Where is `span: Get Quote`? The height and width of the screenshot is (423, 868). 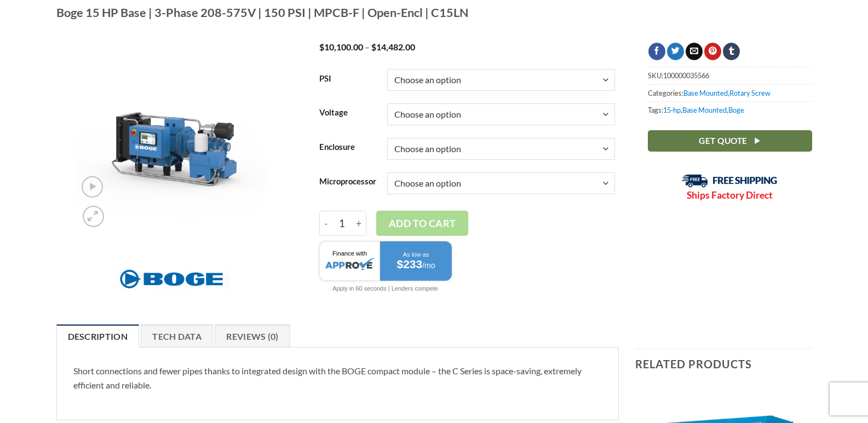
span: Get Quote is located at coordinates (723, 141).